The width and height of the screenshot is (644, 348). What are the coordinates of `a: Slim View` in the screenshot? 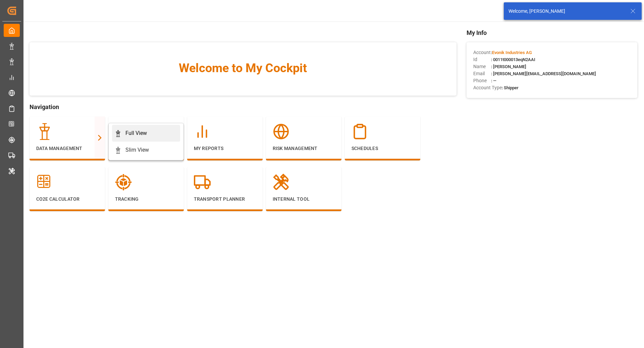 It's located at (146, 150).